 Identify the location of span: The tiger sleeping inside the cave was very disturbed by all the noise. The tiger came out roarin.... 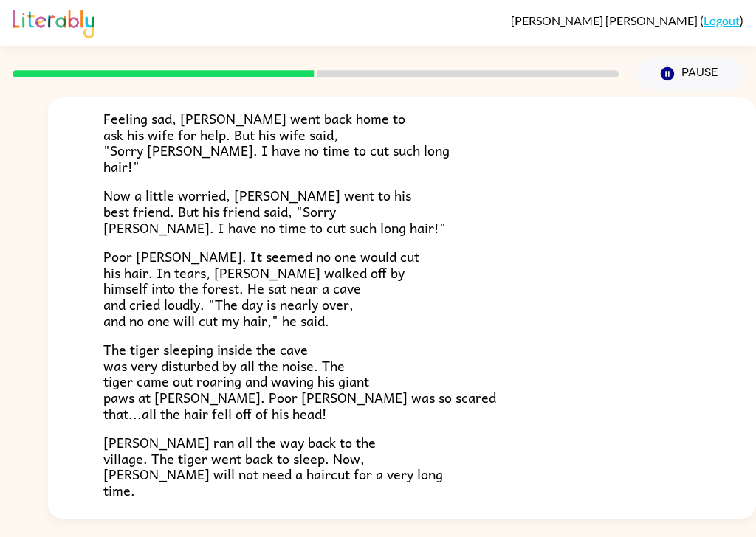
(299, 381).